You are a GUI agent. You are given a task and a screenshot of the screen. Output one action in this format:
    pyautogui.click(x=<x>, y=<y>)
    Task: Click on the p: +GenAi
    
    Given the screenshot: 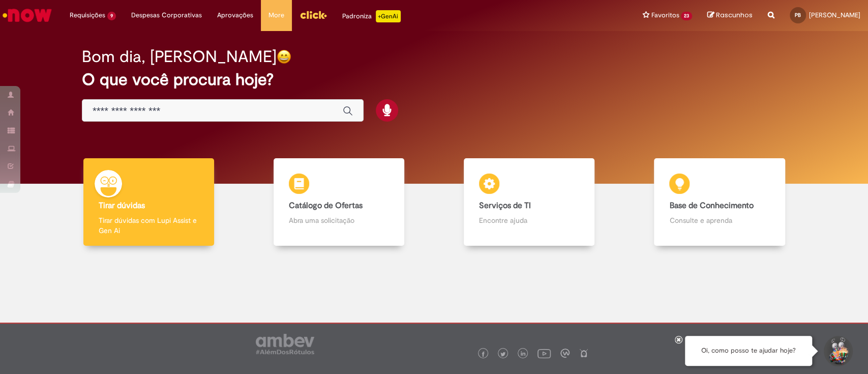 What is the action you would take?
    pyautogui.click(x=388, y=16)
    